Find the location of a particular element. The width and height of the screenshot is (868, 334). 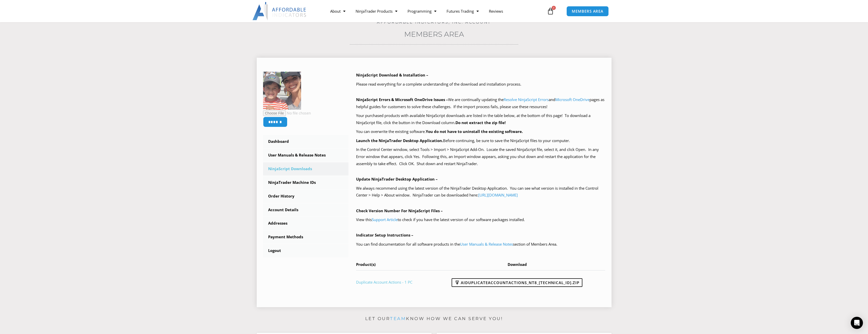

a: Order History is located at coordinates (306, 196).